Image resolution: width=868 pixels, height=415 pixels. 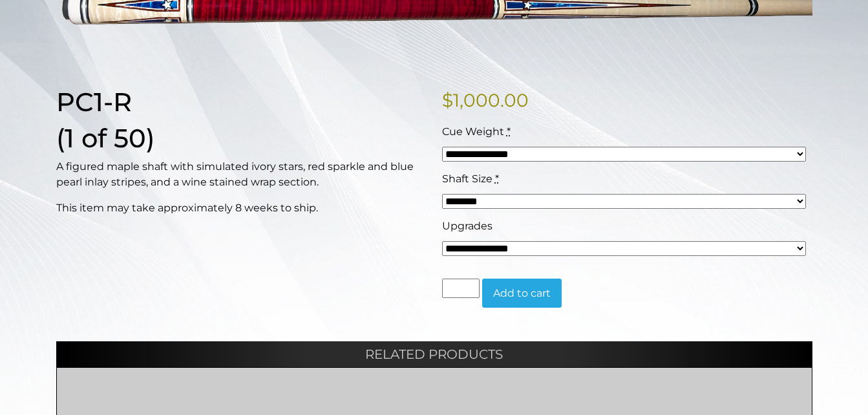 I want to click on span: Upgrades, so click(x=467, y=225).